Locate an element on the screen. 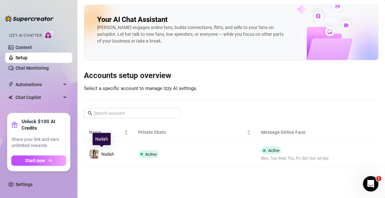  span: Private Chats is located at coordinates (192, 132).